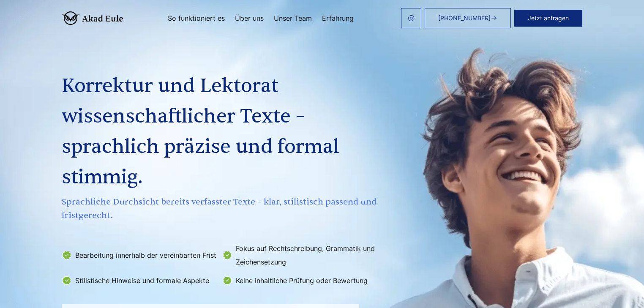 The image size is (644, 308). I want to click on li: Stilistische Hinweise und formale Aspekte, so click(140, 280).